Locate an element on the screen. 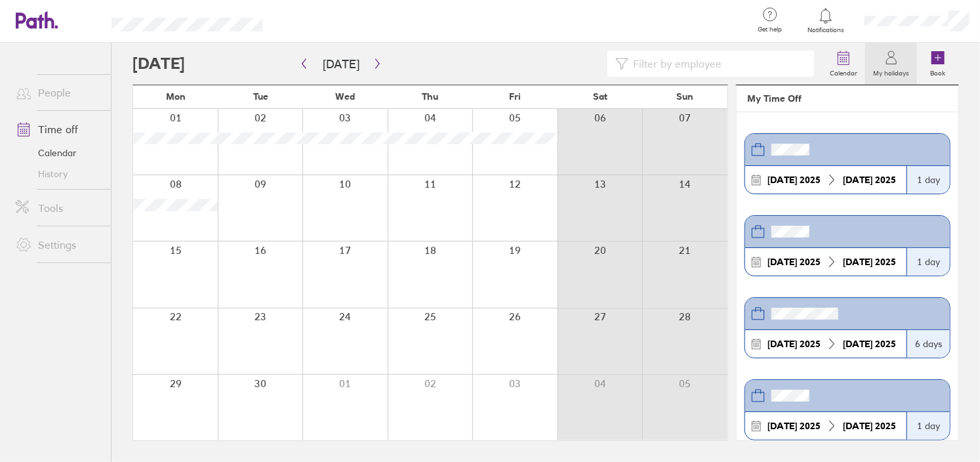 This screenshot has width=980, height=462. label: Calendar is located at coordinates (844, 71).